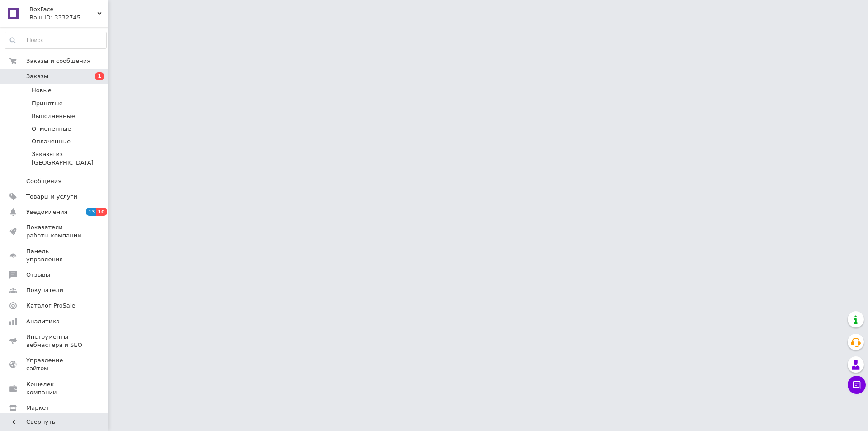 The image size is (868, 431). I want to click on span: Управление сайтом, so click(54, 365).